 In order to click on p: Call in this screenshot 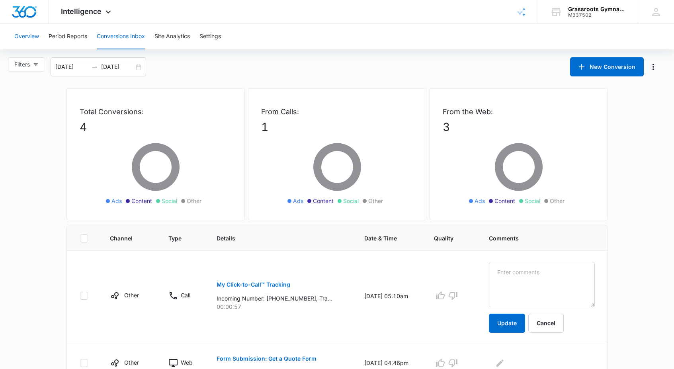, I will do `click(186, 295)`.